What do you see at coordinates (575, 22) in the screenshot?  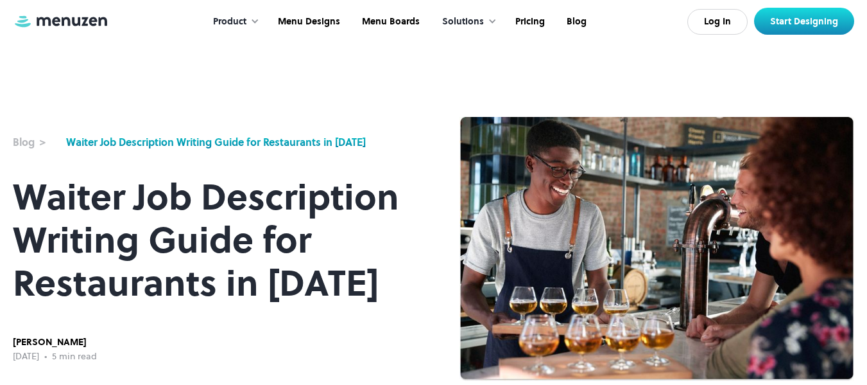 I see `a: Blog` at bounding box center [575, 22].